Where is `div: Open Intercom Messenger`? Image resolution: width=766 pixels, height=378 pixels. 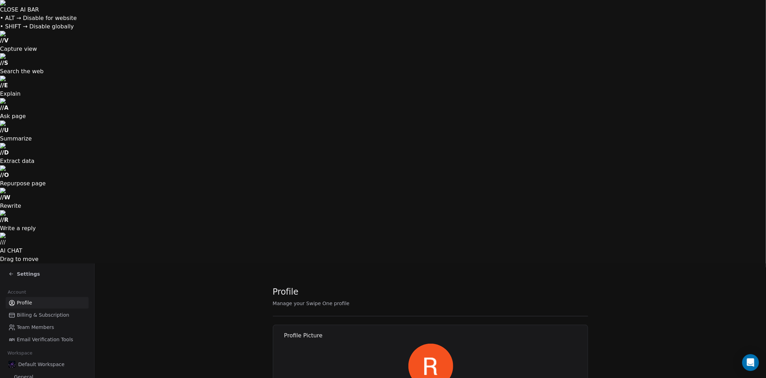
div: Open Intercom Messenger is located at coordinates (750, 362).